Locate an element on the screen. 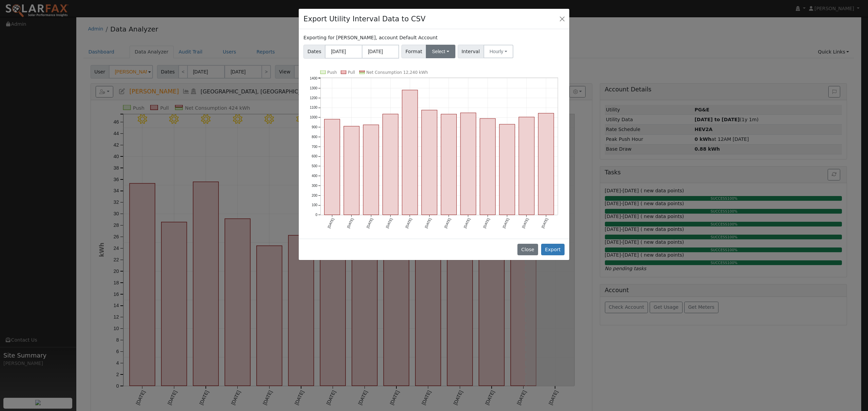 The height and width of the screenshot is (411, 868). text: 600 is located at coordinates (314, 156).